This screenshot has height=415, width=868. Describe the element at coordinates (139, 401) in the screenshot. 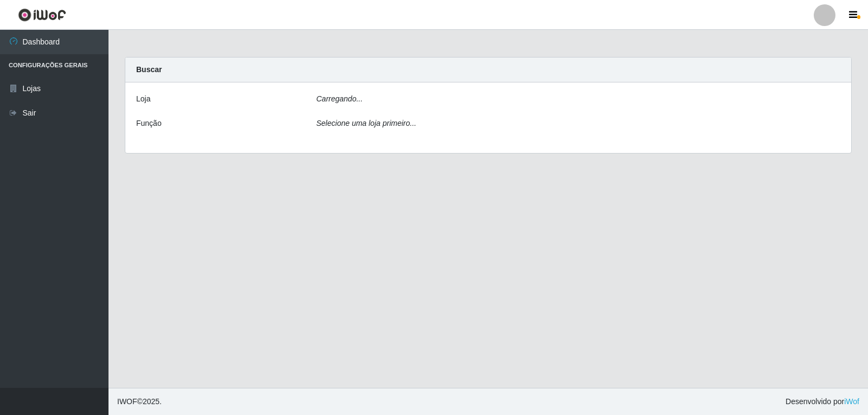

I see `span: © 2025 .` at that location.